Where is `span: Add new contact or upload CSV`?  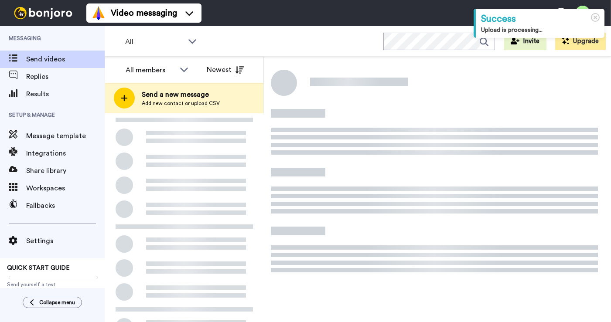
span: Add new contact or upload CSV is located at coordinates (180, 103).